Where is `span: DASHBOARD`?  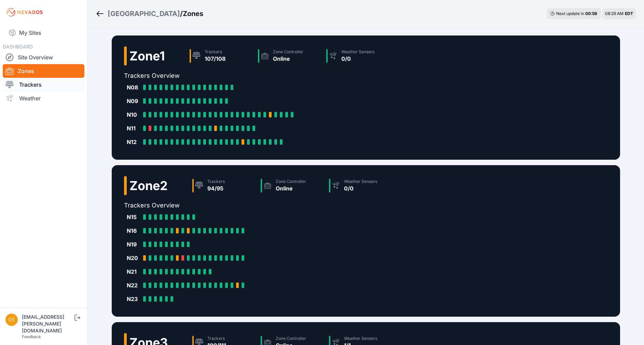 span: DASHBOARD is located at coordinates (18, 46).